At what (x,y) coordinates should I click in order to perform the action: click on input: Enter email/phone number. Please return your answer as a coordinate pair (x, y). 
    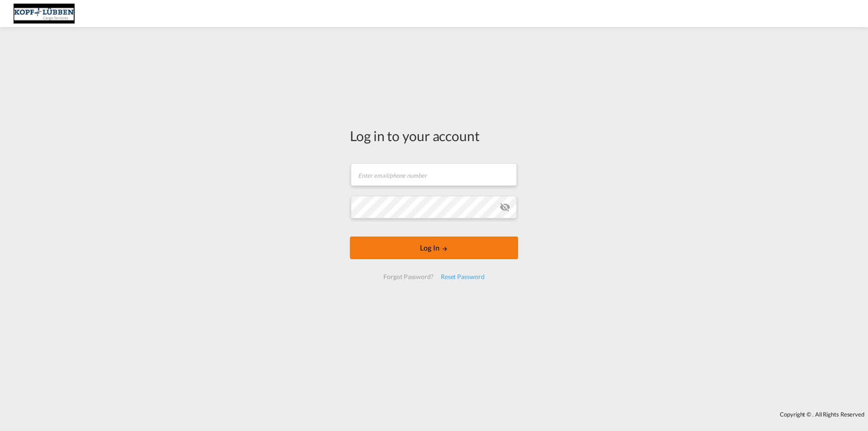
    Looking at the image, I should click on (434, 175).